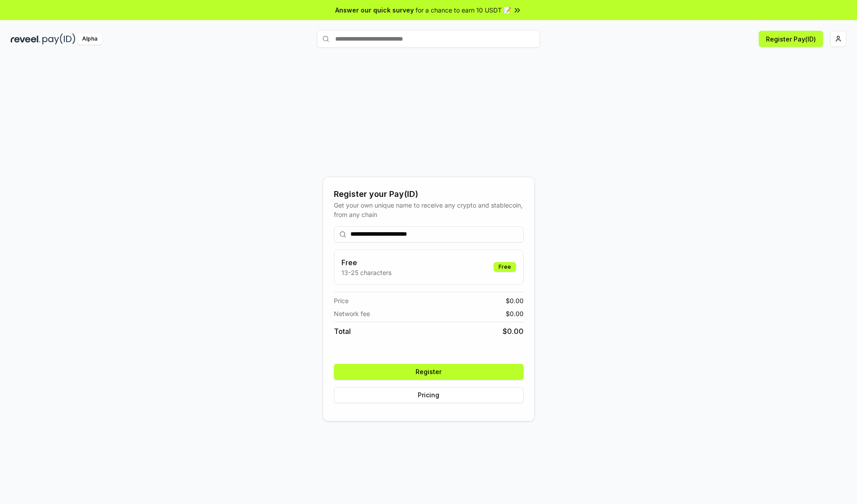  What do you see at coordinates (25, 39) in the screenshot?
I see `img: reveel_dark` at bounding box center [25, 39].